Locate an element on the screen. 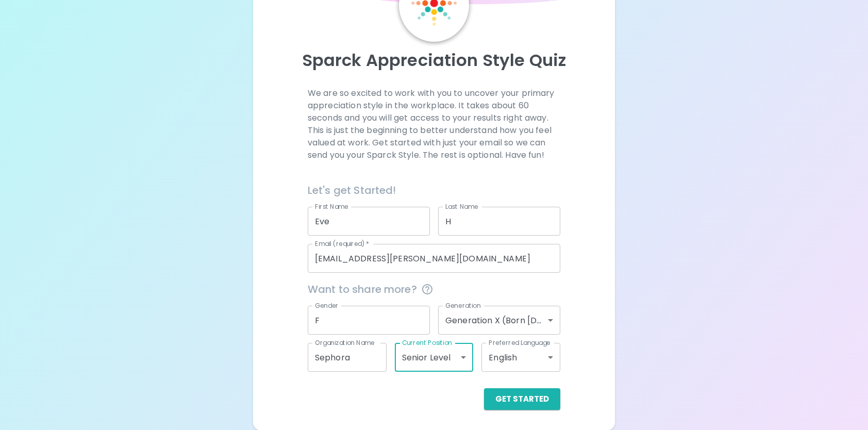  span: Want to share more? is located at coordinates (434, 289).